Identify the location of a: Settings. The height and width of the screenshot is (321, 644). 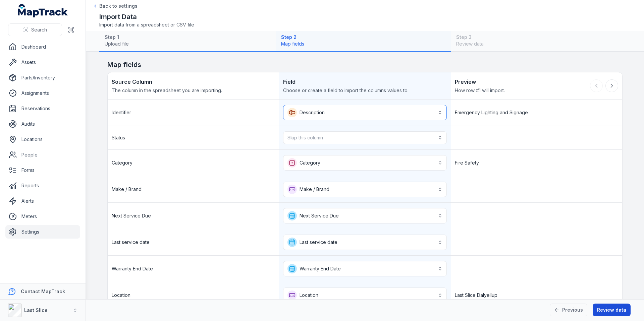
(43, 232).